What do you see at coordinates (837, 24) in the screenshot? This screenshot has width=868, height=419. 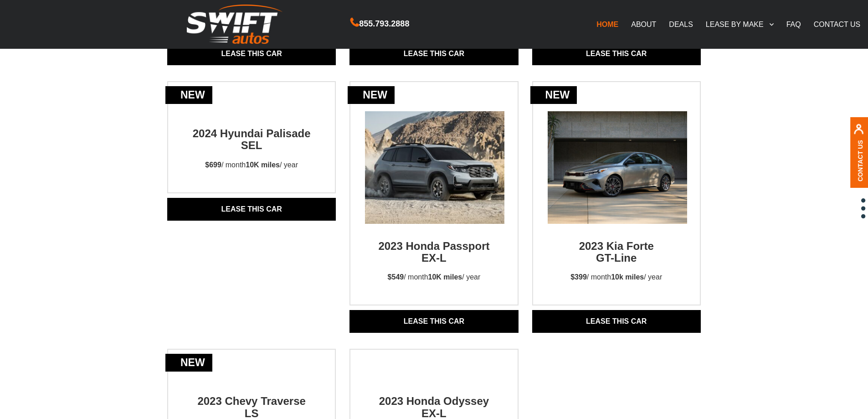 I see `a: CONTACT US` at bounding box center [837, 24].